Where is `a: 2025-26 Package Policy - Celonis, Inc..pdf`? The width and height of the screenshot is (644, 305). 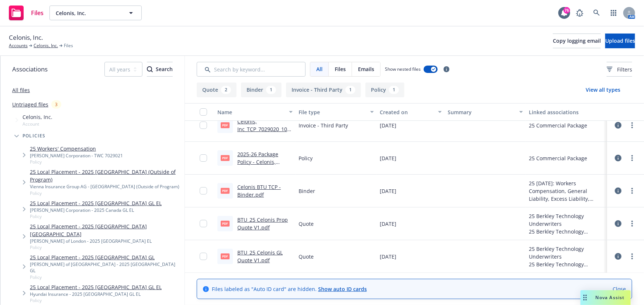
a: 2025-26 Package Policy - Celonis, Inc..pdf is located at coordinates (258, 162).